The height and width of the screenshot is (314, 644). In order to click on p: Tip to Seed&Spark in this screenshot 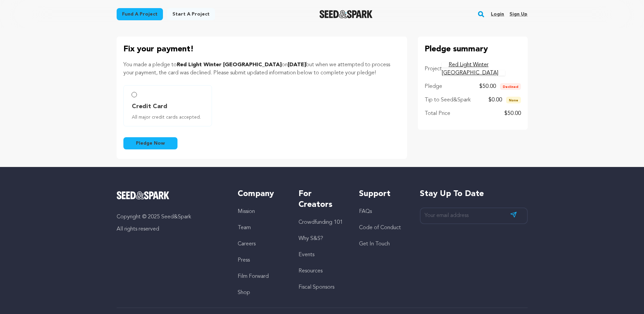, I will do `click(448, 100)`.